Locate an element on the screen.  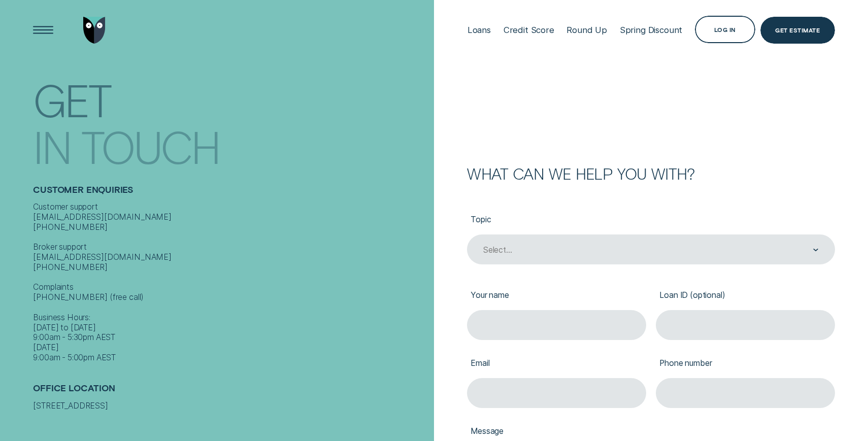
div: Credit Score is located at coordinates (529, 30).